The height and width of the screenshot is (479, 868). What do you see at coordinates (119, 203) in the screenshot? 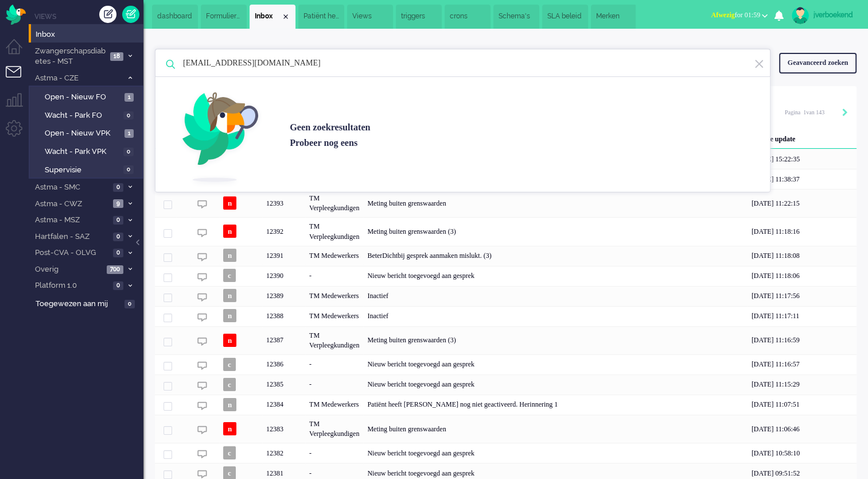
I see `span: 9` at bounding box center [119, 203].